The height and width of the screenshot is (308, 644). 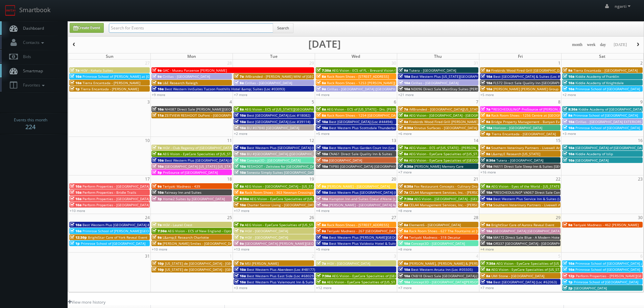 What do you see at coordinates (109, 193) in the screenshot?
I see `span: Perform Properties - Bridle Trails` at bounding box center [109, 193].